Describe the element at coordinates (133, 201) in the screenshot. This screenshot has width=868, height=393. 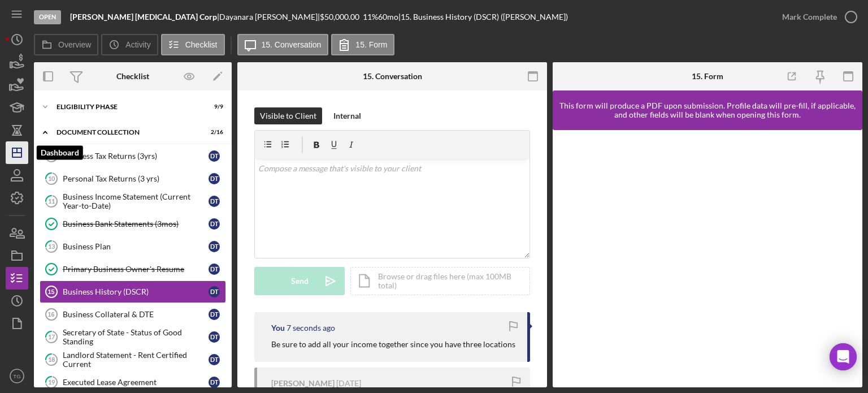
I see `a: 11Business Income Statement (Current Year-to-Date)DT` at that location.